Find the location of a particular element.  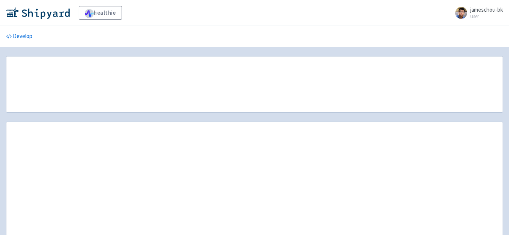

small: User is located at coordinates (486, 16).